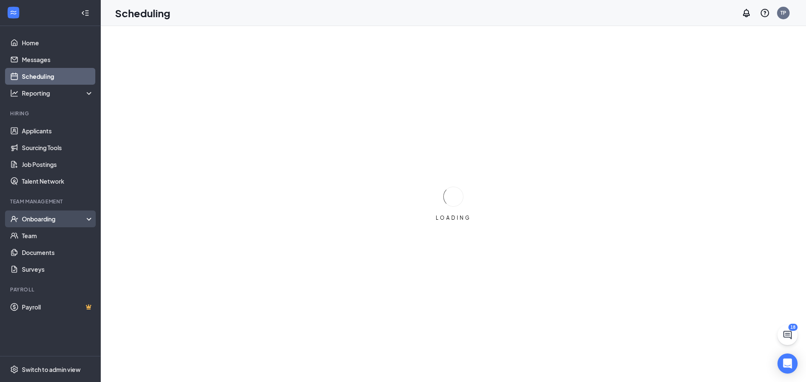 This screenshot has width=806, height=382. What do you see at coordinates (57, 269) in the screenshot?
I see `a: Surveys` at bounding box center [57, 269].